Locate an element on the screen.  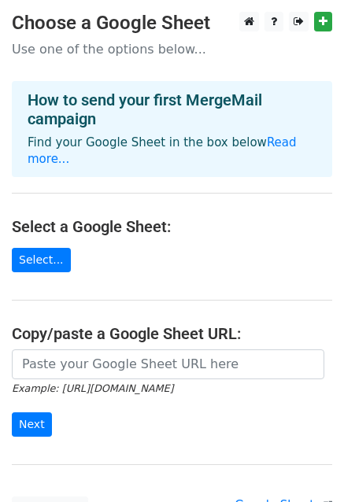
input: Paste your Google Sheet URL here is located at coordinates (168, 365).